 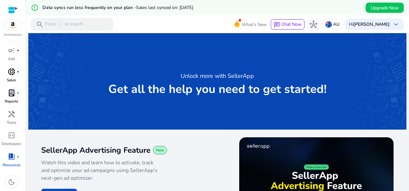 What do you see at coordinates (160, 150) in the screenshot?
I see `span: New` at bounding box center [160, 150].